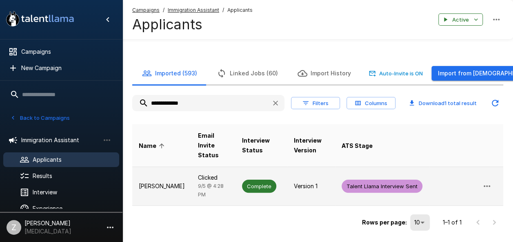 This screenshot has width=513, height=242. Describe the element at coordinates (261, 146) in the screenshot. I see `span: Interview Status` at that location.